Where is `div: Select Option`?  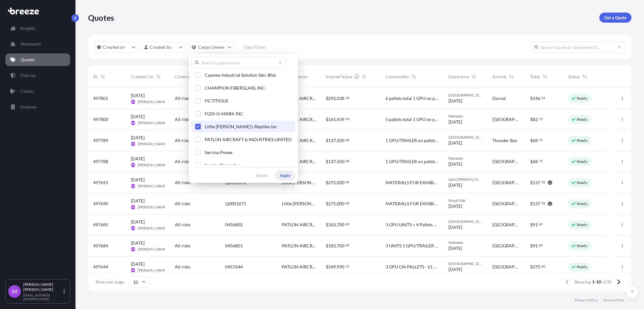 div: Select Option is located at coordinates (244, 118).